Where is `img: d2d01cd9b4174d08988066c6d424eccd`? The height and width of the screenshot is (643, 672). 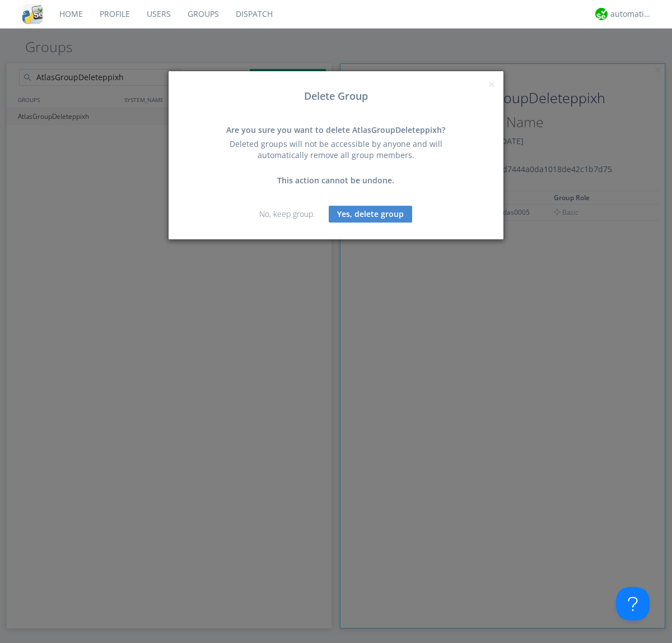 img: d2d01cd9b4174d08988066c6d424eccd is located at coordinates (602, 14).